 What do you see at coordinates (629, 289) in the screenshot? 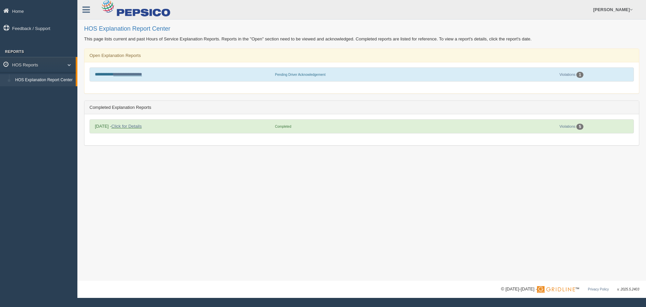
I see `span: v. 2025.5.2403` at bounding box center [629, 289].